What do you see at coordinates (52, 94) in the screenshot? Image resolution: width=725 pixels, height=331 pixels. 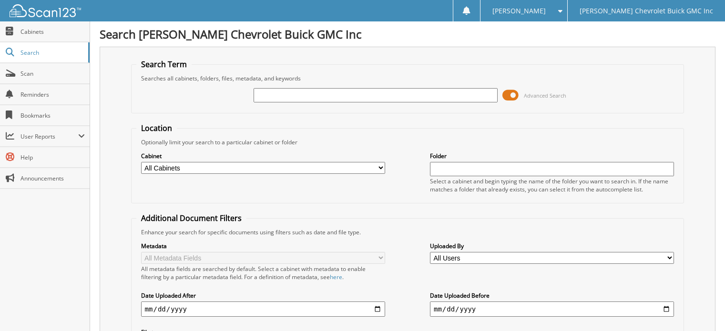 I see `span: Reminders` at bounding box center [52, 94].